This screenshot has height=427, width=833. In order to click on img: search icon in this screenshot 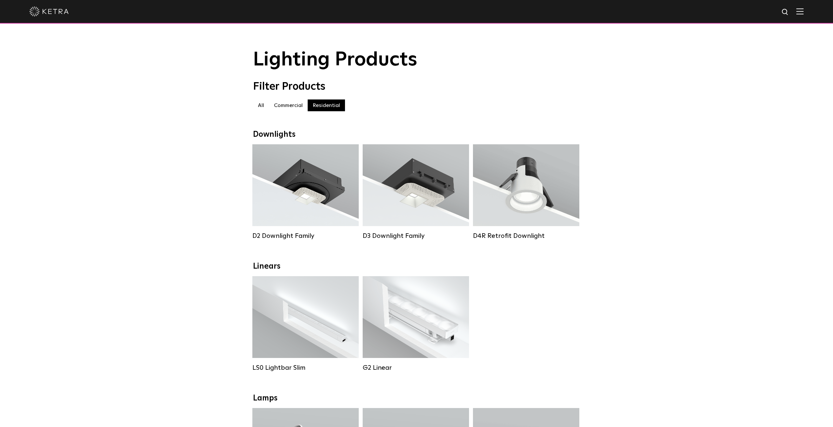, I will do `click(785, 12)`.